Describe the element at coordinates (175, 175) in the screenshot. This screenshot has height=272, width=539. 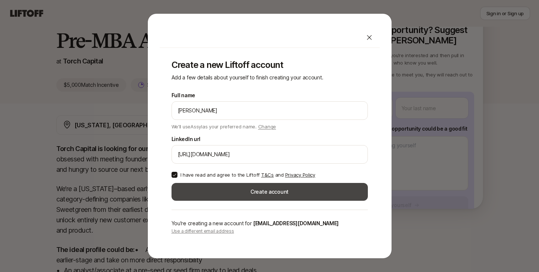
I see `button: I have read and agree to the Liftoff T&Cs and Privacy Policy` at that location.